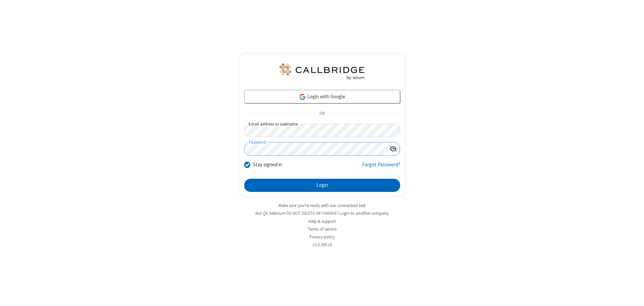  What do you see at coordinates (322, 71) in the screenshot?
I see `img: QA Selenium DO NOT DELETE OR CHANGE` at bounding box center [322, 71].